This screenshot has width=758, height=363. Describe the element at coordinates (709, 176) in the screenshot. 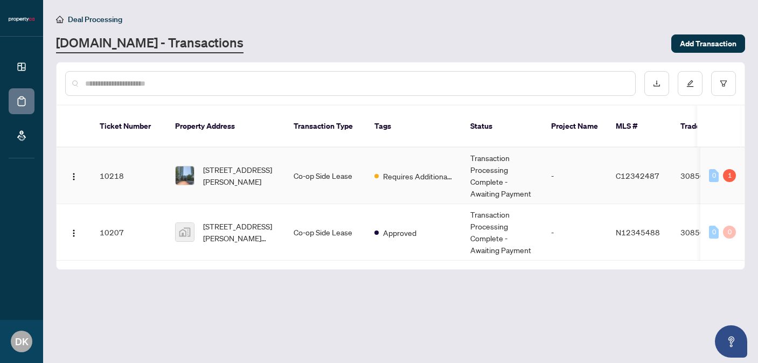

I see `td: 308504` at that location.